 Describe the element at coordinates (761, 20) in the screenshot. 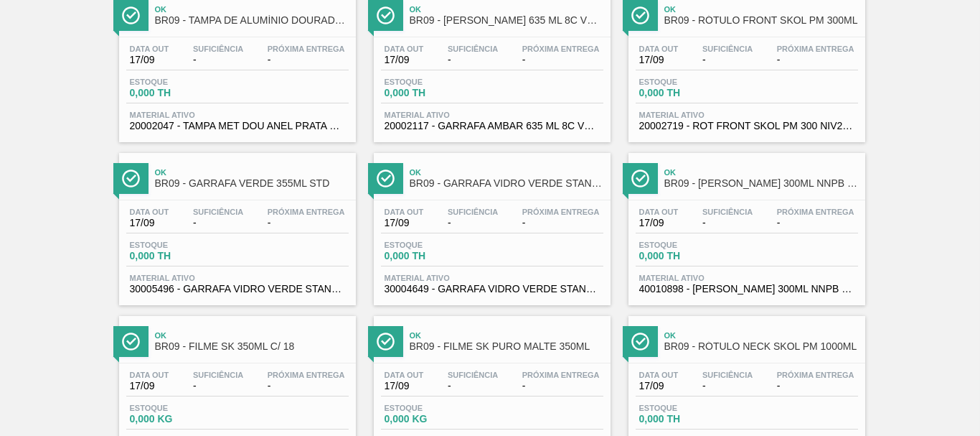

I see `span: BR09 - RÓTULO FRONT SKOL PM 300ML` at that location.